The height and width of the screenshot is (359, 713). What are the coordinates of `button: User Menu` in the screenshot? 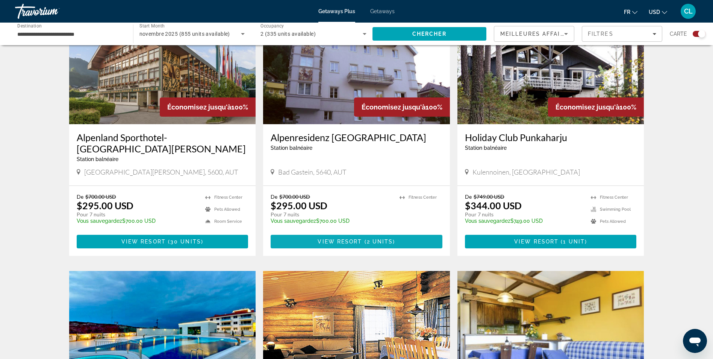 It's located at (689, 11).